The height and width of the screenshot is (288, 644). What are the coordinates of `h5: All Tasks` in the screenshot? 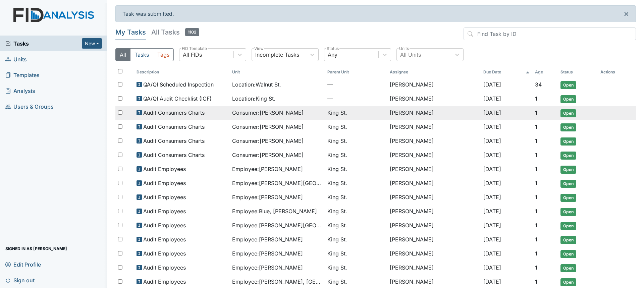 It's located at (175, 32).